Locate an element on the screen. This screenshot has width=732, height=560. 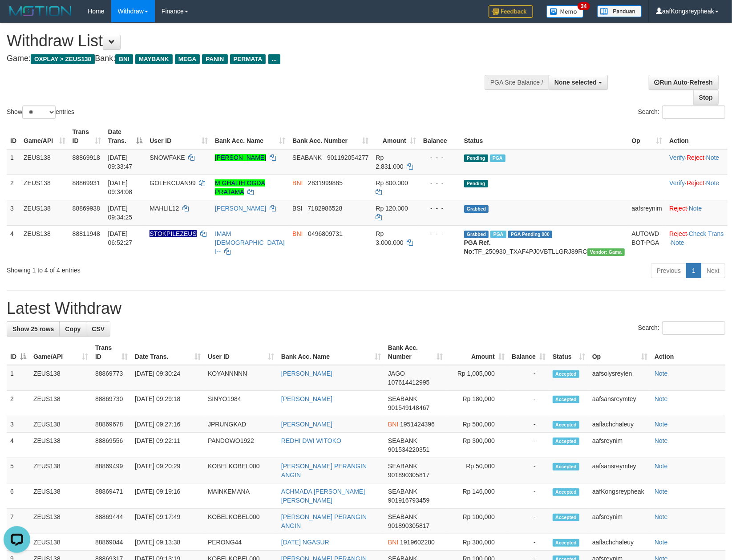
td: aafsolysreylen is located at coordinates (620, 378).